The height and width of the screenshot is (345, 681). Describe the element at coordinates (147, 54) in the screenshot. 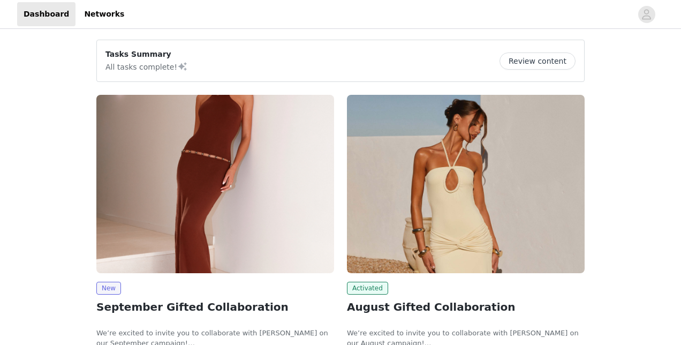

I see `p: Tasks Summary` at that location.